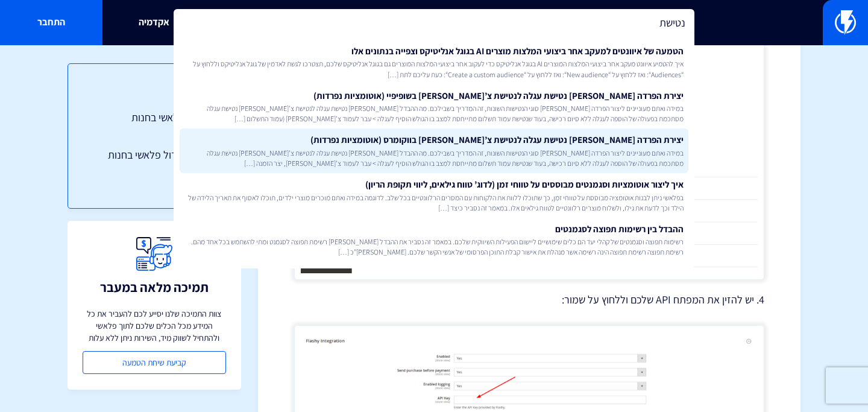 The height and width of the screenshot is (412, 868). What do you see at coordinates (529, 299) in the screenshot?
I see `p: 4. יש להזין את המפתח API שלכם וללחוץ על שמור:` at bounding box center [529, 299].